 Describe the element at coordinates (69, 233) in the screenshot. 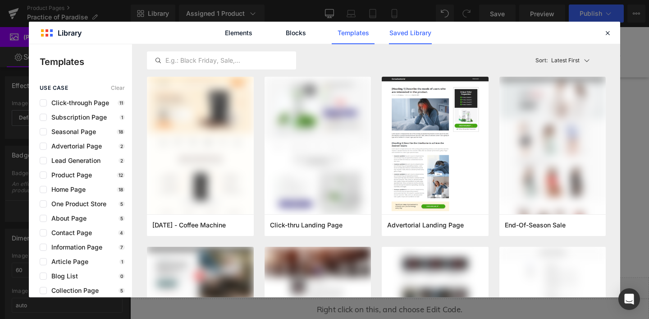

I see `span: Contact Page` at that location.